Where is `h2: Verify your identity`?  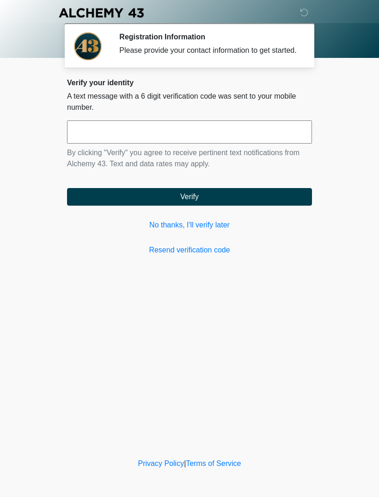 h2: Verify your identity is located at coordinates (190, 82).